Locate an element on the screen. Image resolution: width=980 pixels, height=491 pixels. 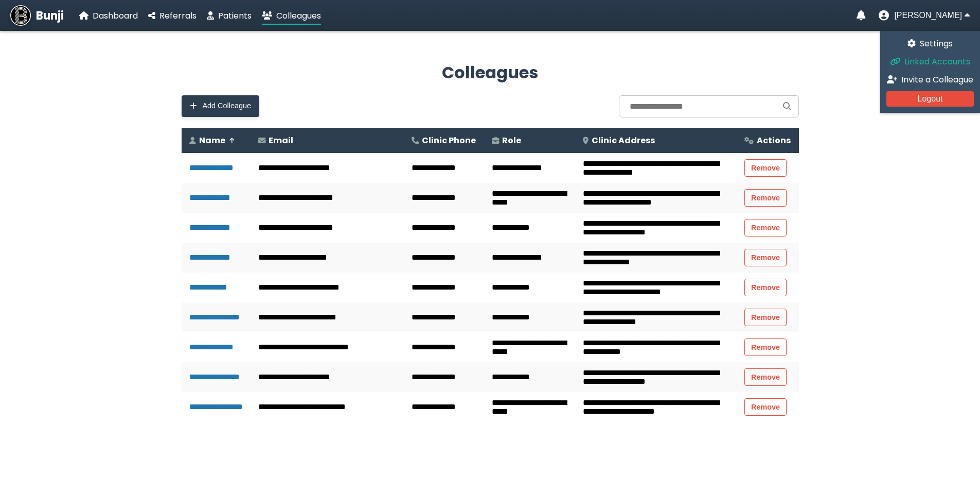
th: Actions is located at coordinates (767, 140).